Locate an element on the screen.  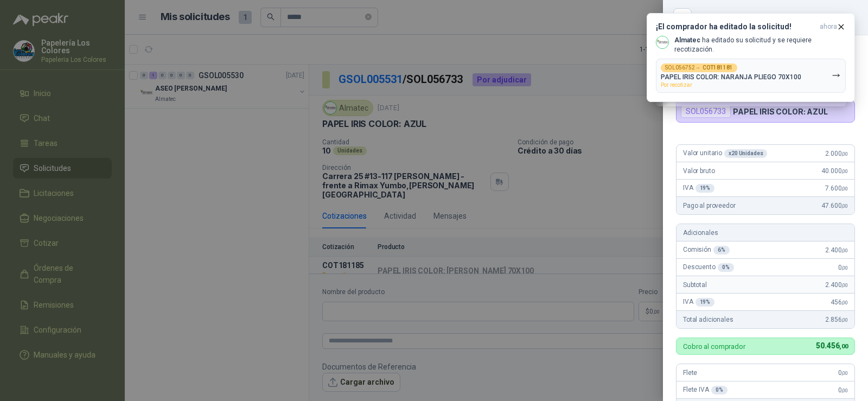
span: 2.000 is located at coordinates (836, 153).